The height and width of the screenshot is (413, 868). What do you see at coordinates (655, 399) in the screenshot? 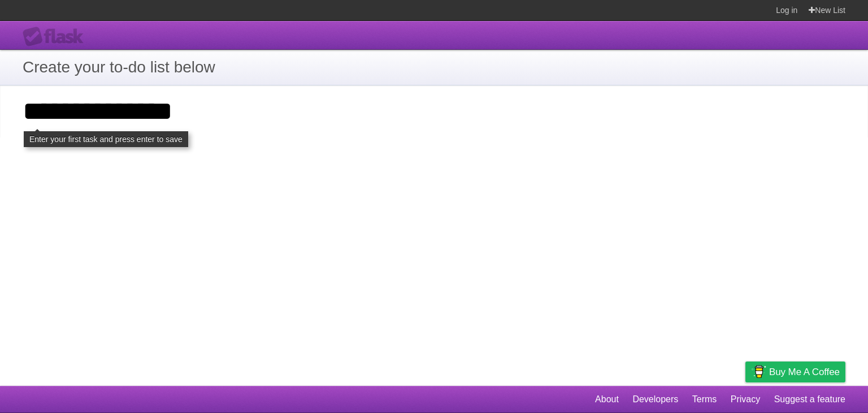
I see `a: Developers` at bounding box center [655, 399].